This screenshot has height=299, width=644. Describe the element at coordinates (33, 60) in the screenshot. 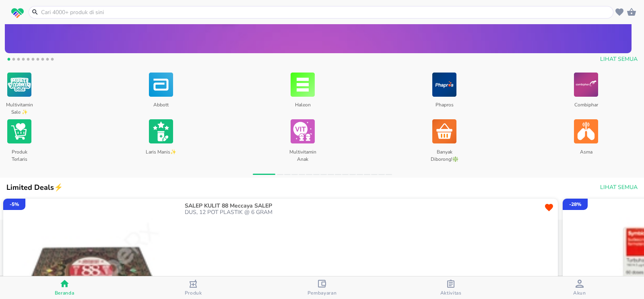

I see `button: 6` at that location.